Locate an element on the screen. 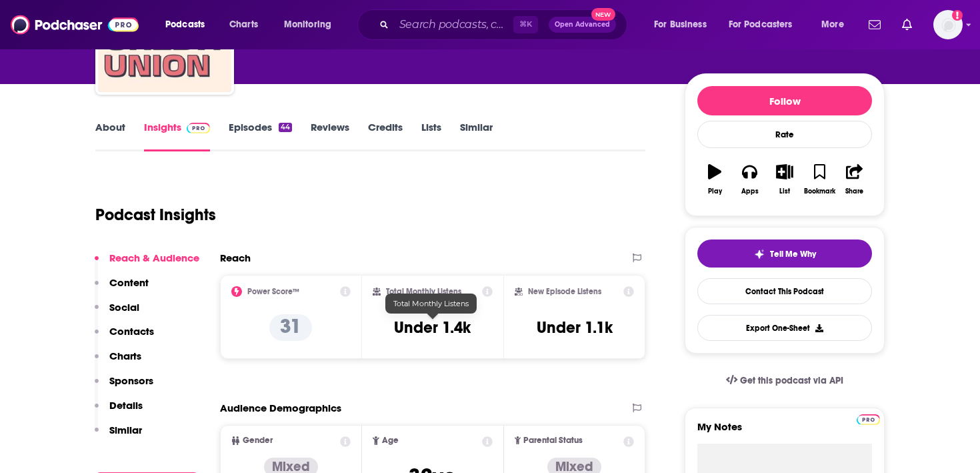 This screenshot has height=473, width=980. div: List is located at coordinates (785, 191).